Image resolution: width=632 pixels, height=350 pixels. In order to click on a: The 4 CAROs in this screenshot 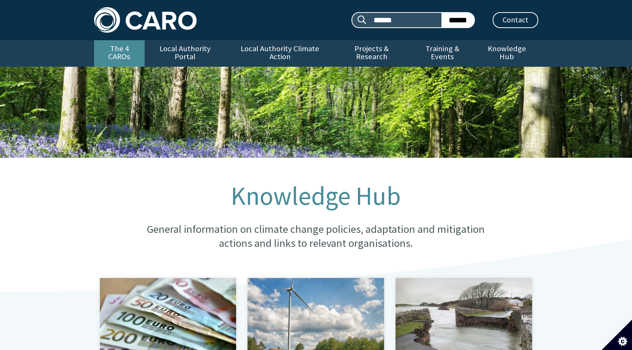, I will do `click(119, 53)`.